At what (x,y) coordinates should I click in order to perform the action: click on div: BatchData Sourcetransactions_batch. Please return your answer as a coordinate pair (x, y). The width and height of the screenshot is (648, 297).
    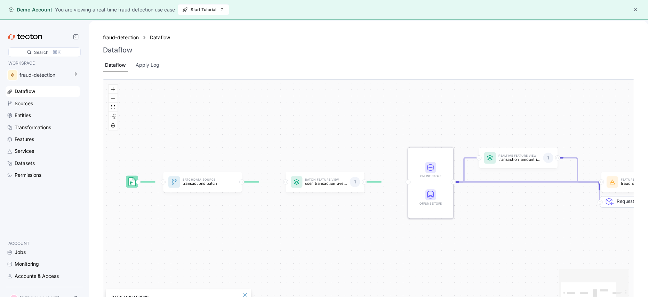
    Looking at the image, I should click on (202, 182).